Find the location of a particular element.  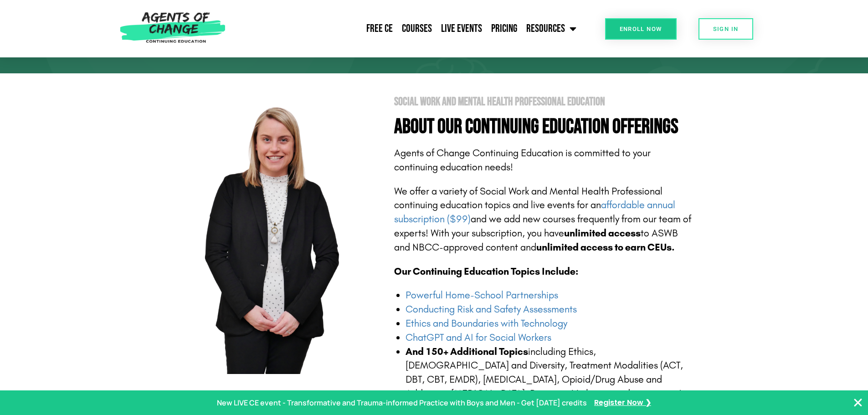

a: Enroll Now is located at coordinates (640, 29).